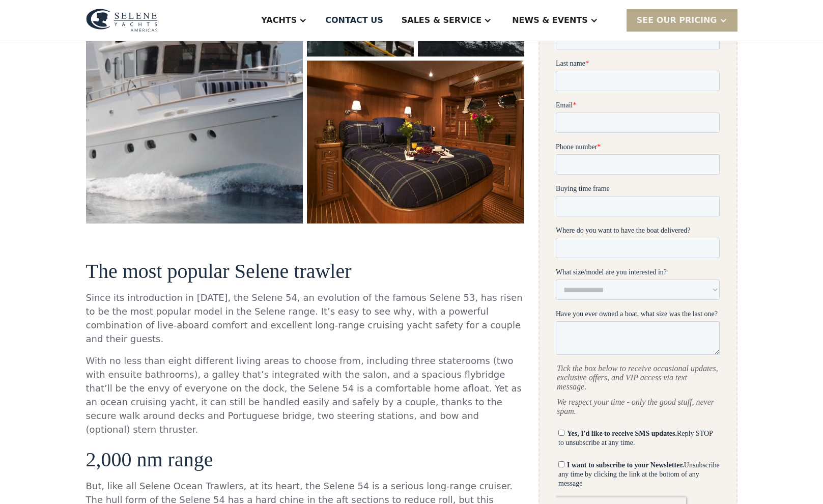 This screenshot has height=504, width=823. Describe the element at coordinates (121, 20) in the screenshot. I see `img: logo` at that location.